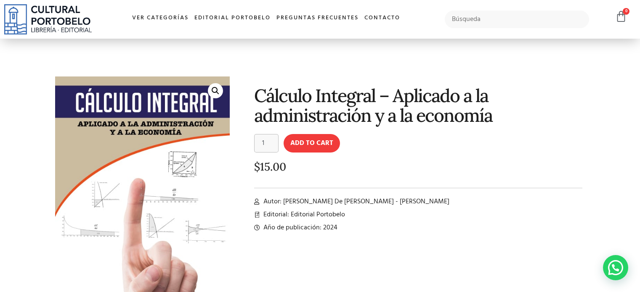 The image size is (640, 292). I want to click on a: Preguntas frecuentes, so click(317, 18).